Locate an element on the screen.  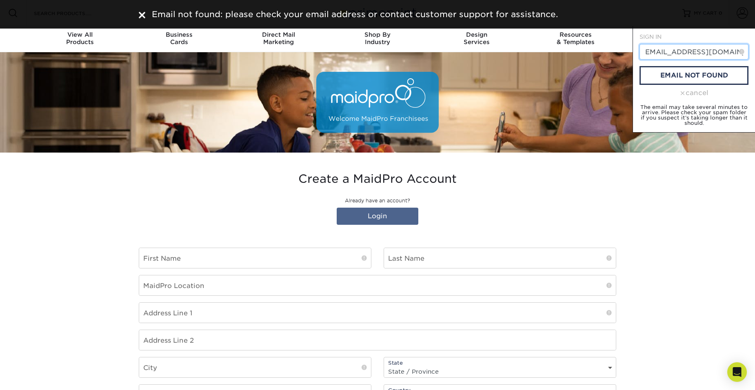
a: Contact& Support is located at coordinates (674, 39).